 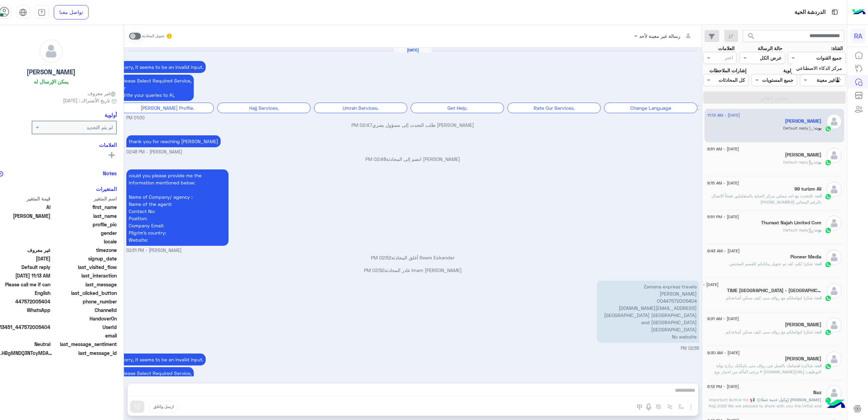 What do you see at coordinates (791, 222) in the screenshot?
I see `h5: Thurwat Najah Limited Com` at bounding box center [791, 222].